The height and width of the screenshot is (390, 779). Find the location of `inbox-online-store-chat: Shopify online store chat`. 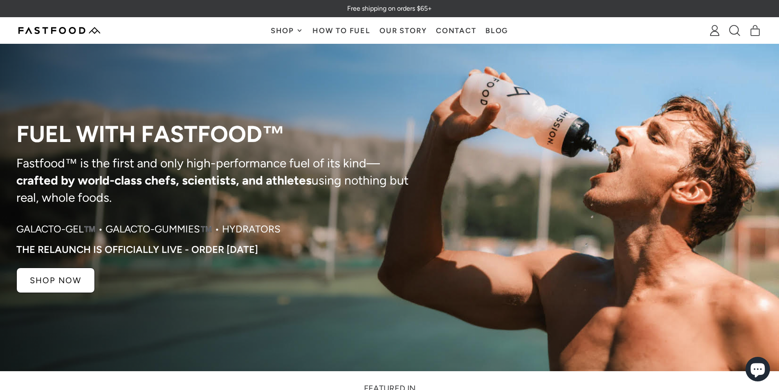

inbox-online-store-chat: Shopify online store chat is located at coordinates (757, 369).